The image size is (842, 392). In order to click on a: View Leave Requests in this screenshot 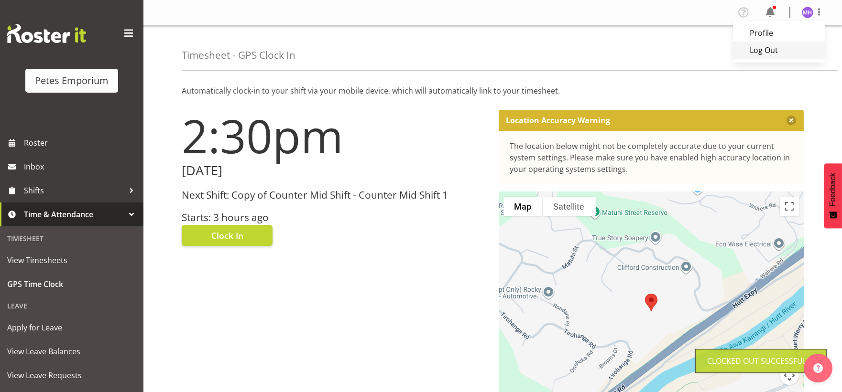, I will do `click(72, 376)`.